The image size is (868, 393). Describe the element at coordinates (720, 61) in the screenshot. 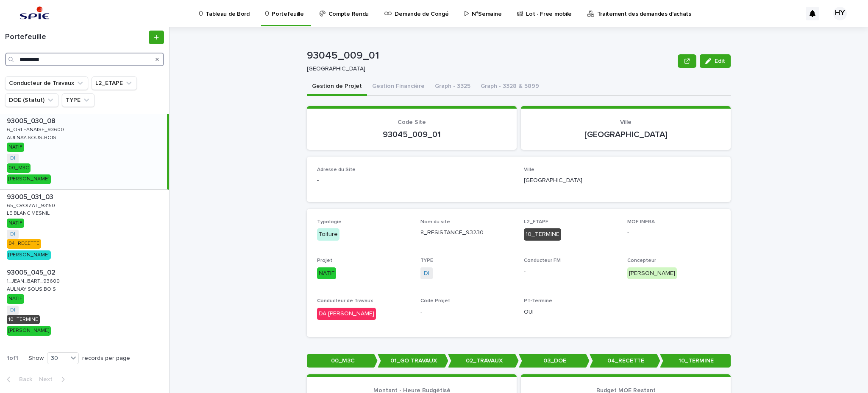

I see `span: Edit` at that location.